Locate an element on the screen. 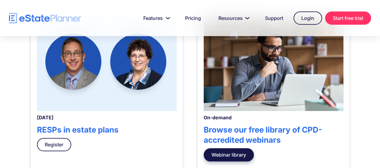 The width and height of the screenshot is (380, 168). a: Start free trial is located at coordinates (348, 18).